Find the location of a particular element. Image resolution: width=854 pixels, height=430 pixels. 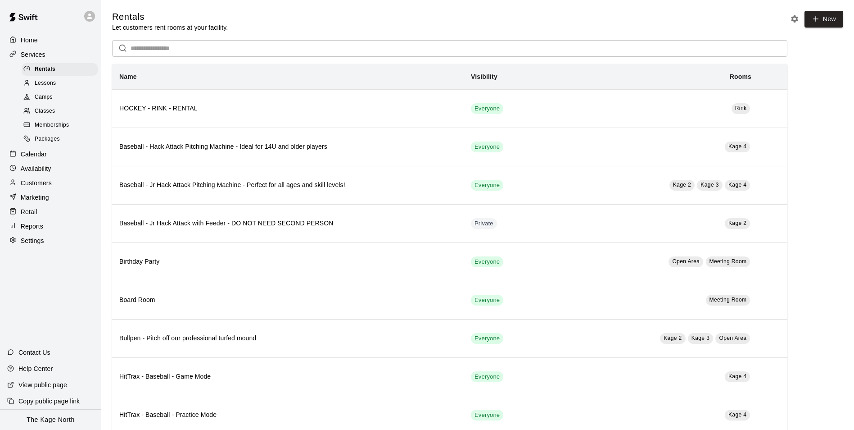

p: Reports is located at coordinates (32, 226).